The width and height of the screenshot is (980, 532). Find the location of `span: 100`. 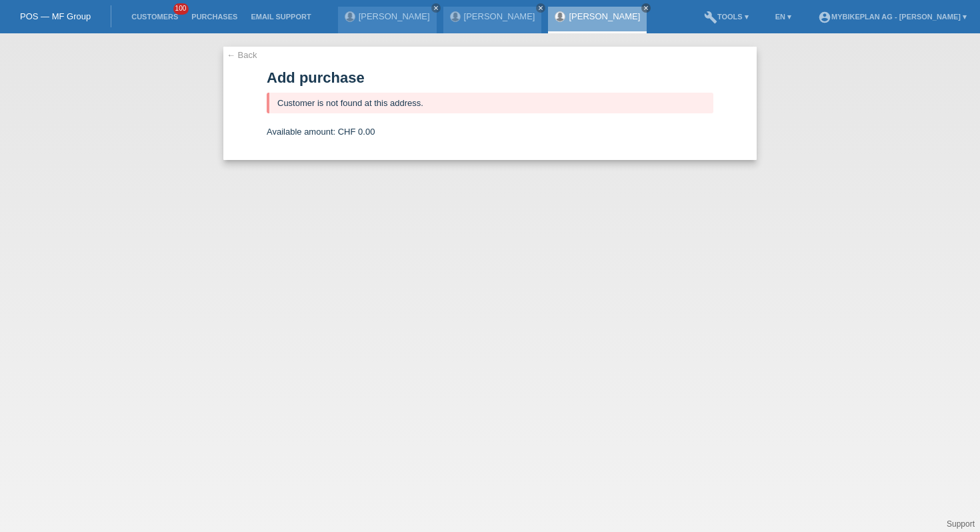

span: 100 is located at coordinates (182, 9).